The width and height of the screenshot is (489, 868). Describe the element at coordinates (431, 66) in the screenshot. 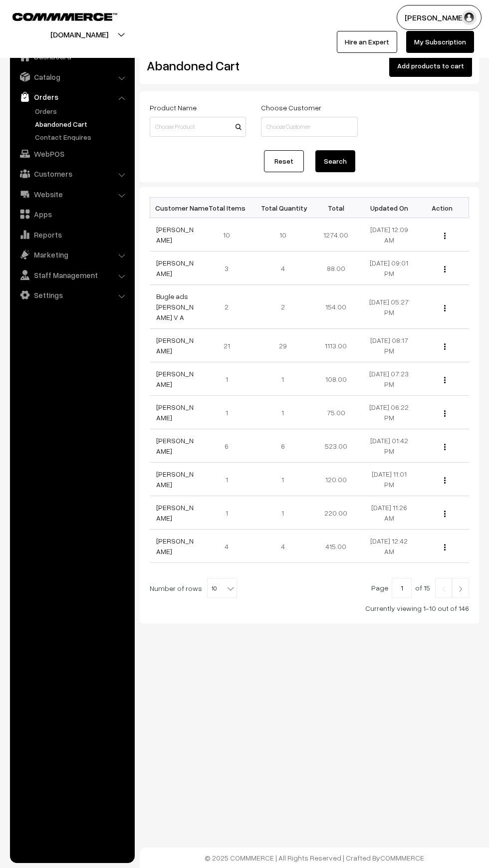

I see `button: Add products to cart` at that location.